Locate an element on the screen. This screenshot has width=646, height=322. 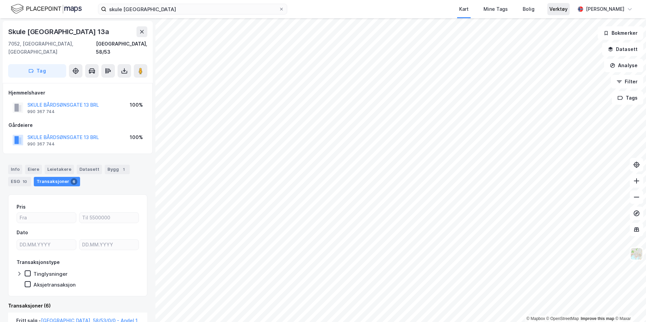
div: Datasett is located at coordinates (89, 170).